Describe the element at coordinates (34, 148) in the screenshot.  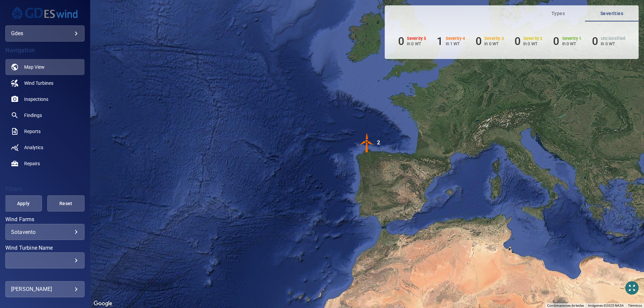
I see `span: Analytics` at that location.